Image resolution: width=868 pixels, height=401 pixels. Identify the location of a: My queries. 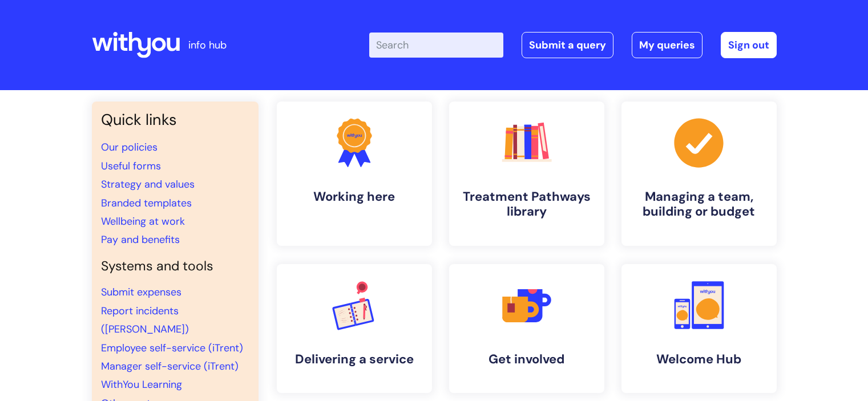
(667, 45).